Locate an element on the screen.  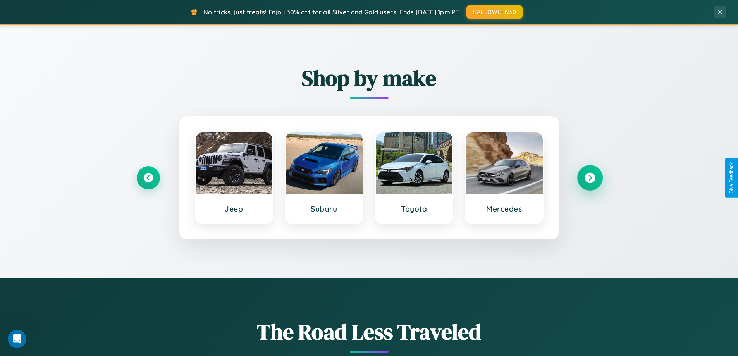
h3: Toyota is located at coordinates (414, 209).